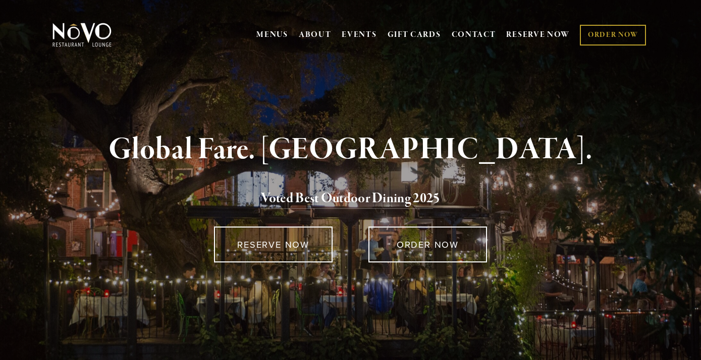  Describe the element at coordinates (351, 198) in the screenshot. I see `h2: 5` at that location.